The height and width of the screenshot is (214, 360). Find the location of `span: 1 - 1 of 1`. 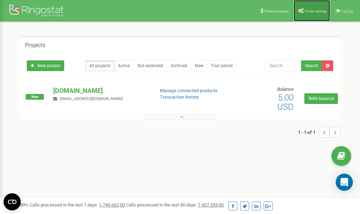

span: 1 - 1 of 1 is located at coordinates (308, 132).